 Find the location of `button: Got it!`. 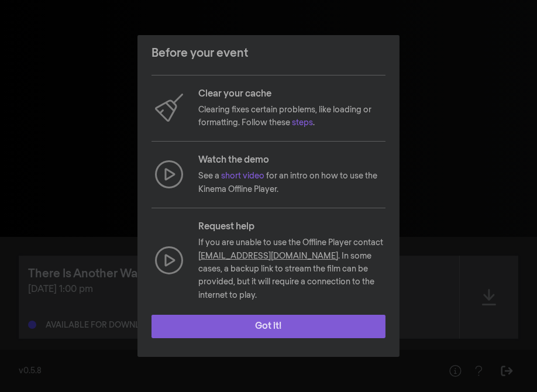

button: Got it! is located at coordinates (269, 327).